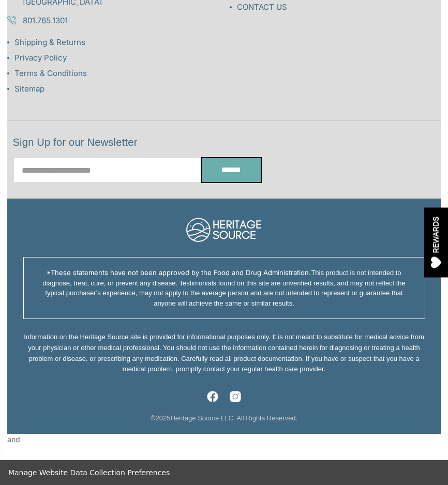 The width and height of the screenshot is (448, 485). Describe the element at coordinates (261, 7) in the screenshot. I see `a: CONTACT US` at that location.